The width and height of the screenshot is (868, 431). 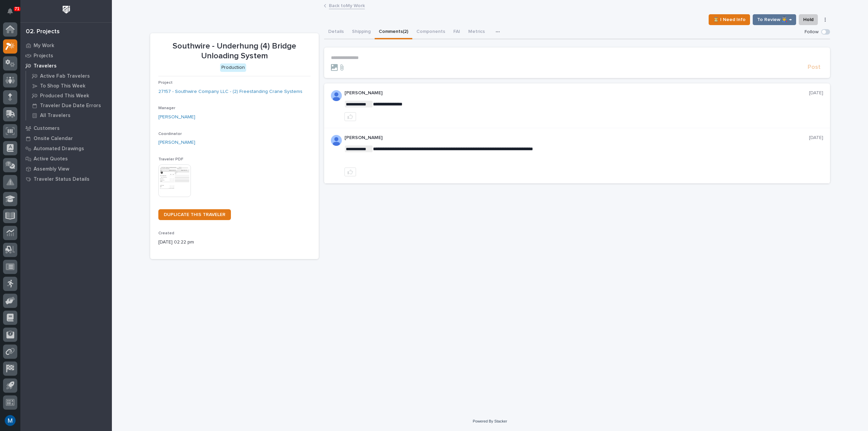 What do you see at coordinates (51, 169) in the screenshot?
I see `p: Assembly View` at bounding box center [51, 169].